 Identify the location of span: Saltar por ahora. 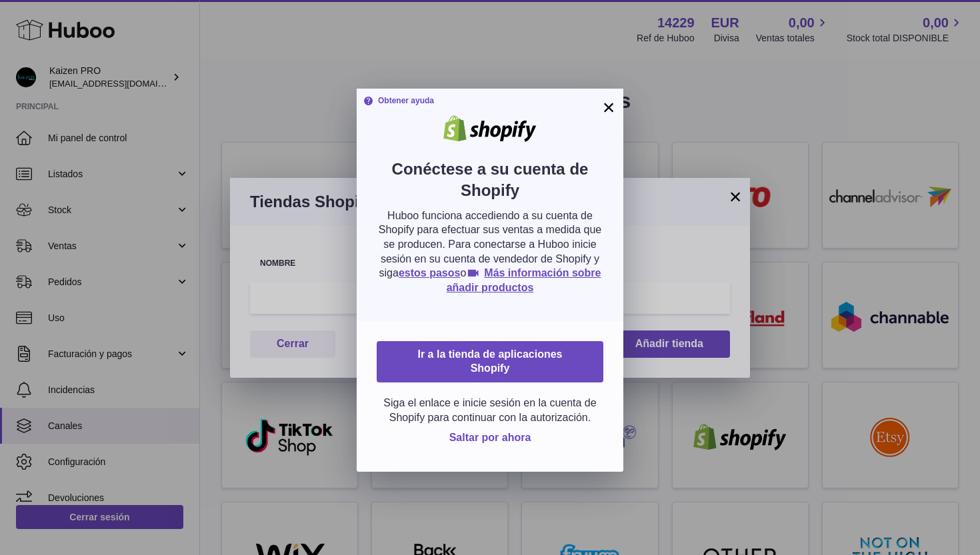
(490, 437).